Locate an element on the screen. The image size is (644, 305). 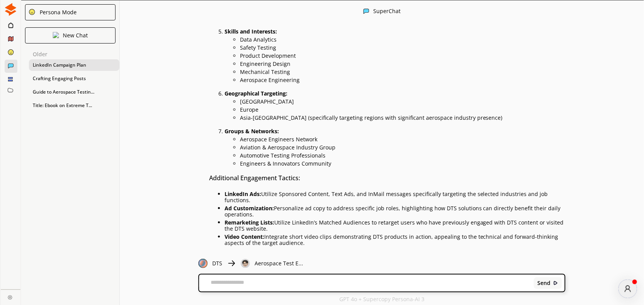
p: Automotive Testing Professionals is located at coordinates (403, 155).